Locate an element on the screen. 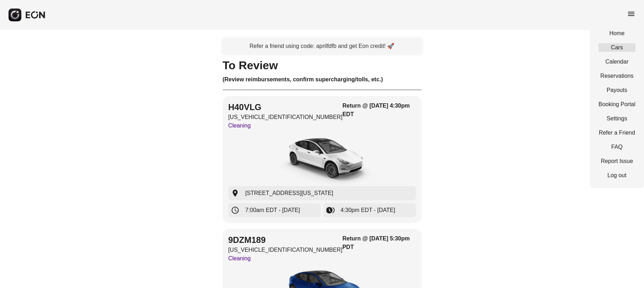  h1: To Review is located at coordinates (322, 65).